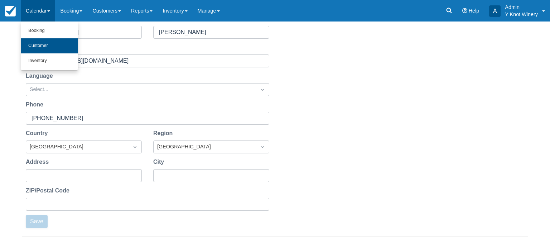  What do you see at coordinates (49, 31) in the screenshot?
I see `a: Booking` at bounding box center [49, 31].